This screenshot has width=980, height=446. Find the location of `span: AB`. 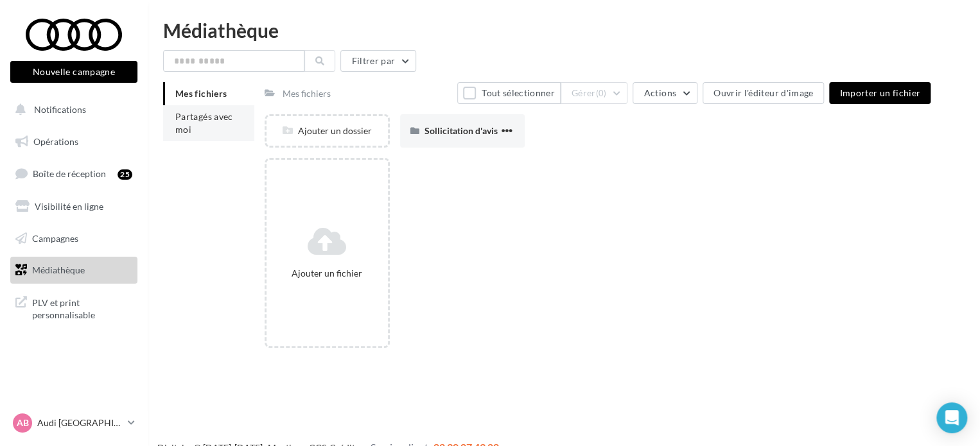

span: AB is located at coordinates (23, 423).